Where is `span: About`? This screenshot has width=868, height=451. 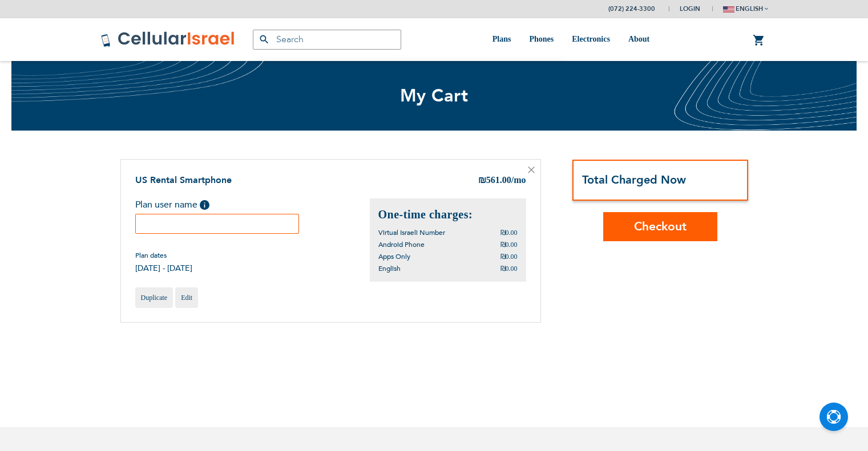 span: About is located at coordinates (639, 39).